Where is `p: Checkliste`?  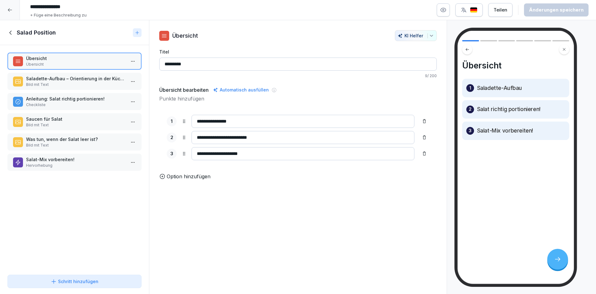
p: Checkliste is located at coordinates (76, 105).